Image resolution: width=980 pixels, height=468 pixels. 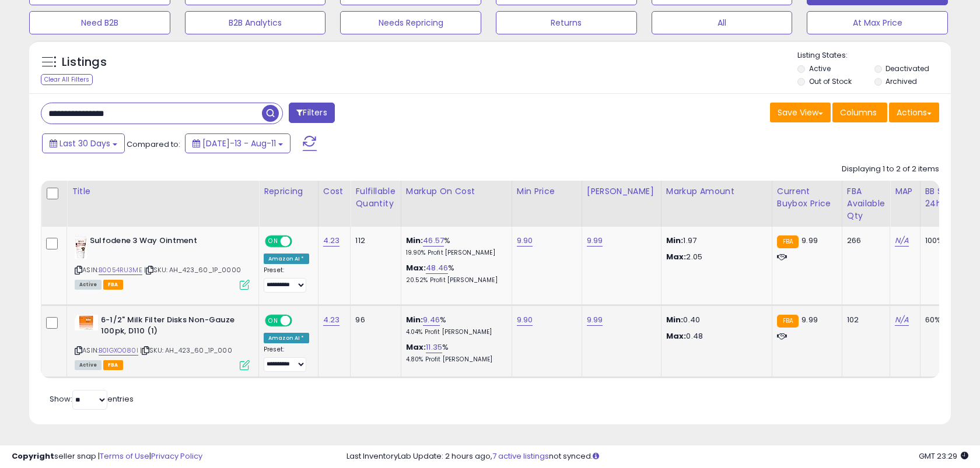 What do you see at coordinates (714, 240) in the screenshot?
I see `p: 1.97` at bounding box center [714, 240].